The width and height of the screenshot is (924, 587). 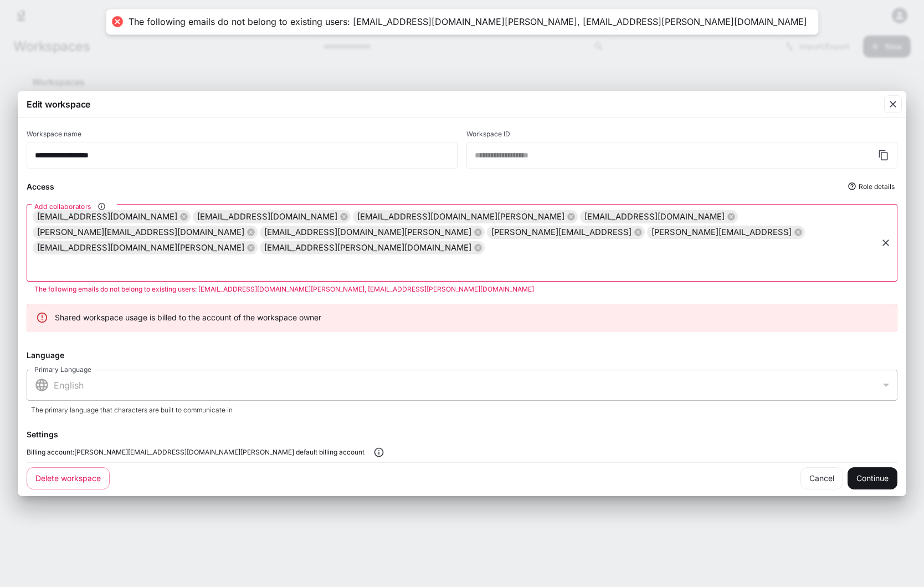 What do you see at coordinates (101, 207) in the screenshot?
I see `button: Add collaborators` at bounding box center [101, 207].